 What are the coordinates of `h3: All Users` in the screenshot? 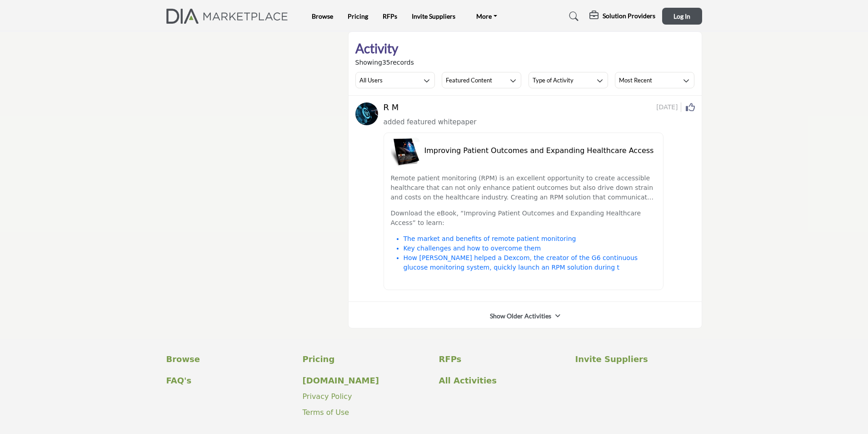 It's located at (371, 80).